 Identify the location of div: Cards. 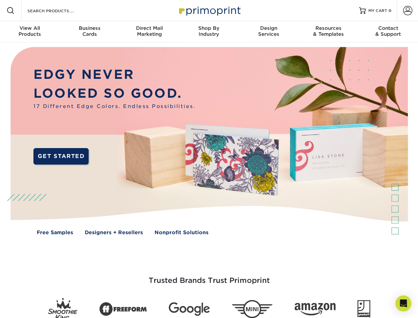
(89, 31).